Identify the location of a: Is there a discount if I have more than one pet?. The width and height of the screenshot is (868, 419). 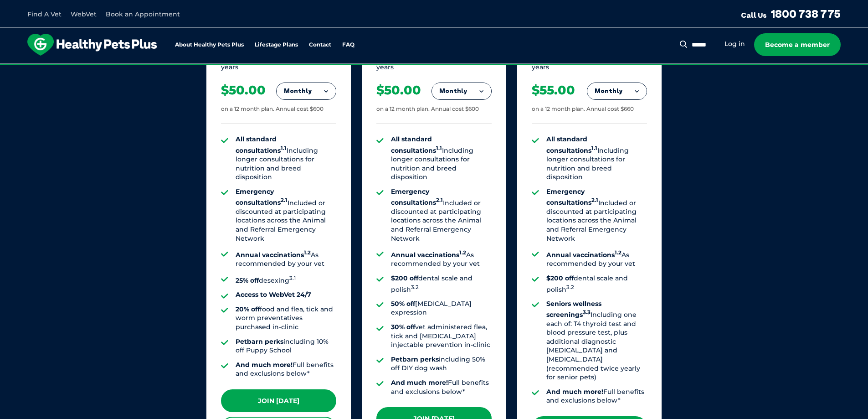
(64, 60).